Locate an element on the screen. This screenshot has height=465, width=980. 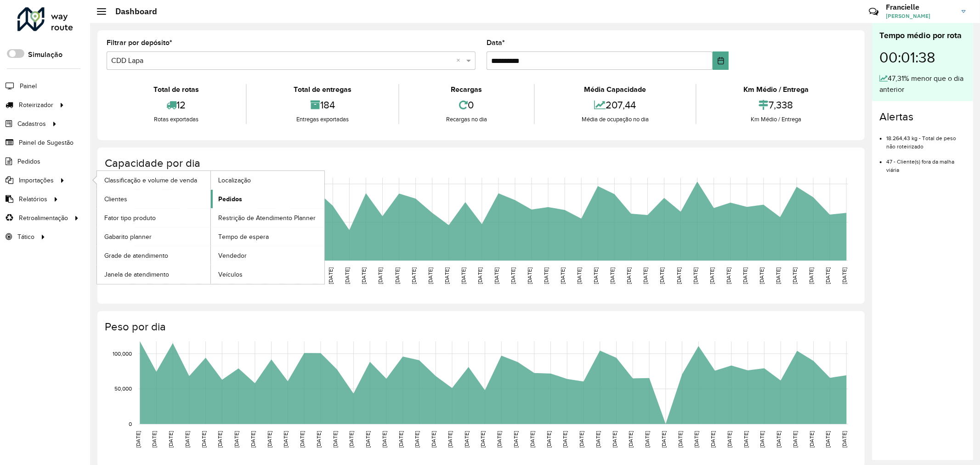
div: Recargas is located at coordinates (466, 90).